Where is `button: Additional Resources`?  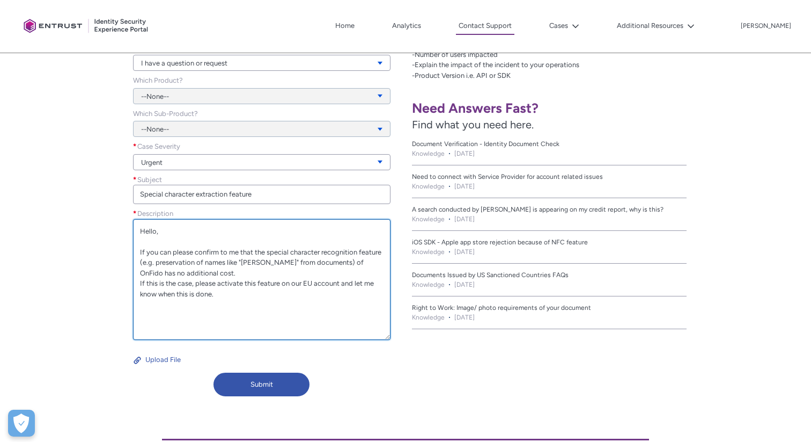 button: Additional Resources is located at coordinates (656, 26).